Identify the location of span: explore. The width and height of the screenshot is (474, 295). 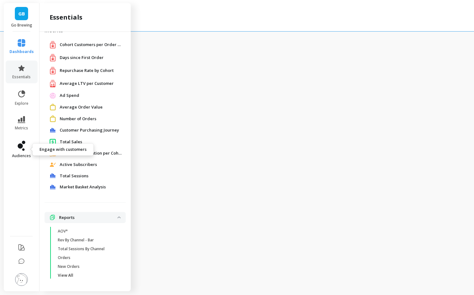
(21, 104).